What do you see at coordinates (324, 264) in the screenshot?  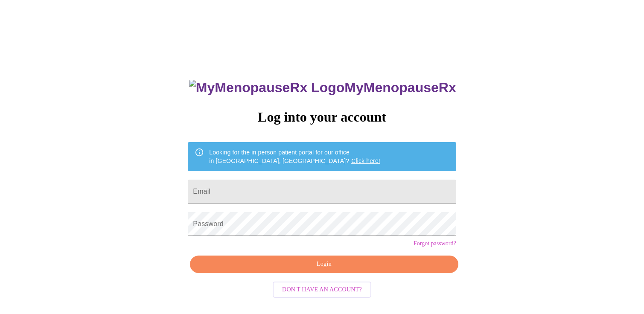 I see `span: Login` at bounding box center [324, 264].